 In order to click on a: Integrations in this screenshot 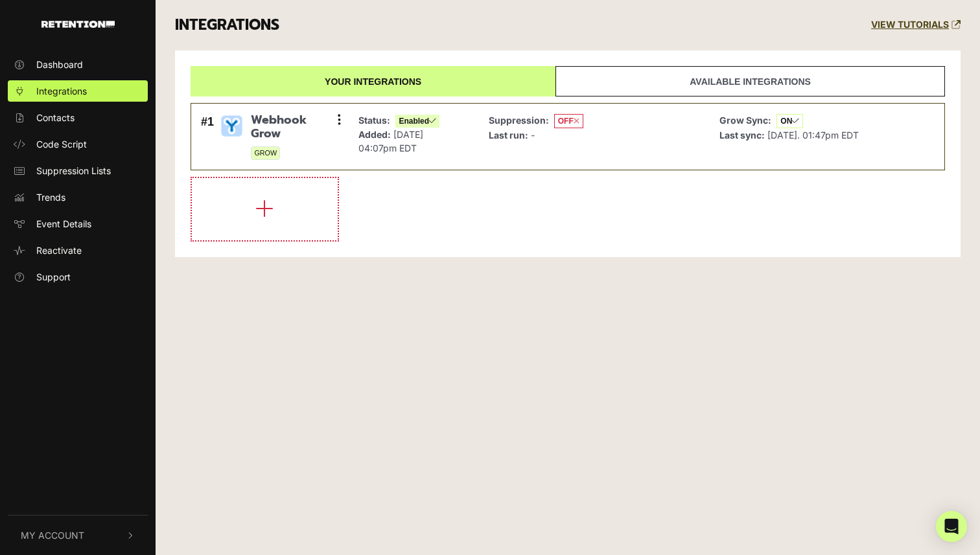, I will do `click(78, 91)`.